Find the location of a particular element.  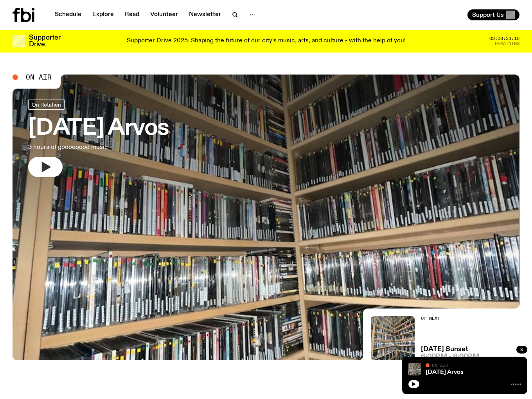

p: 3 hours of goooooood music is located at coordinates (99, 147).